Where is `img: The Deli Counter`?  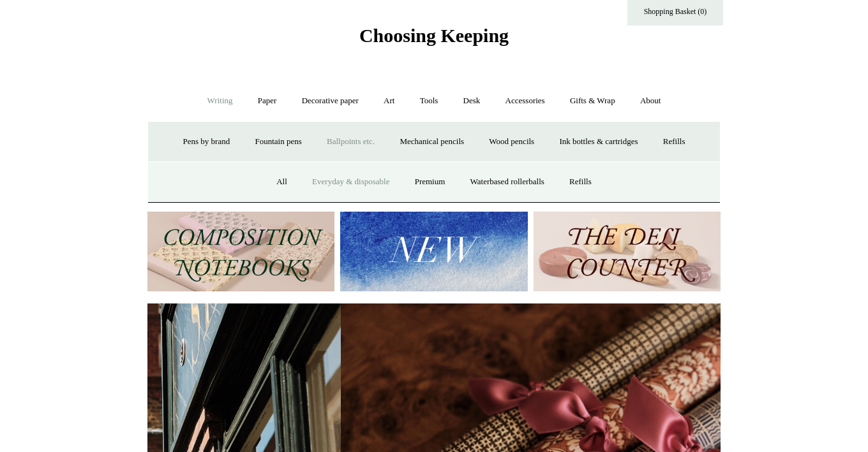
img: The Deli Counter is located at coordinates (627, 252).